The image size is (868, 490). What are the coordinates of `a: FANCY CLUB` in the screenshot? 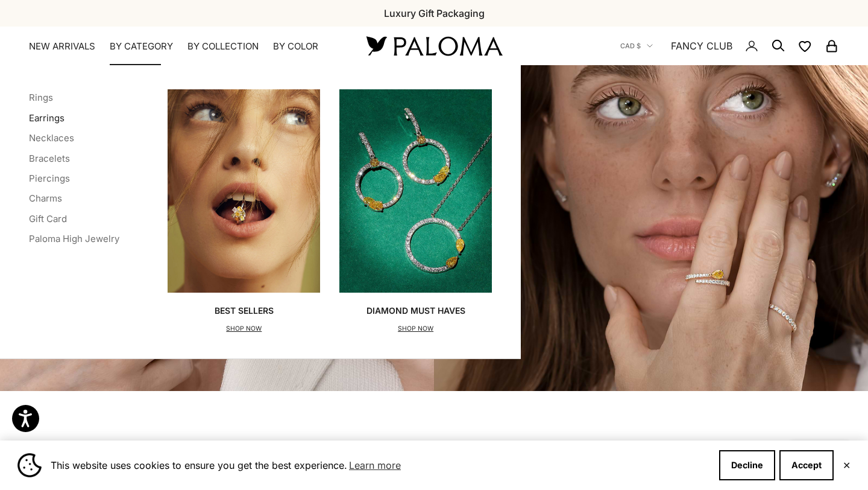 It's located at (702, 45).